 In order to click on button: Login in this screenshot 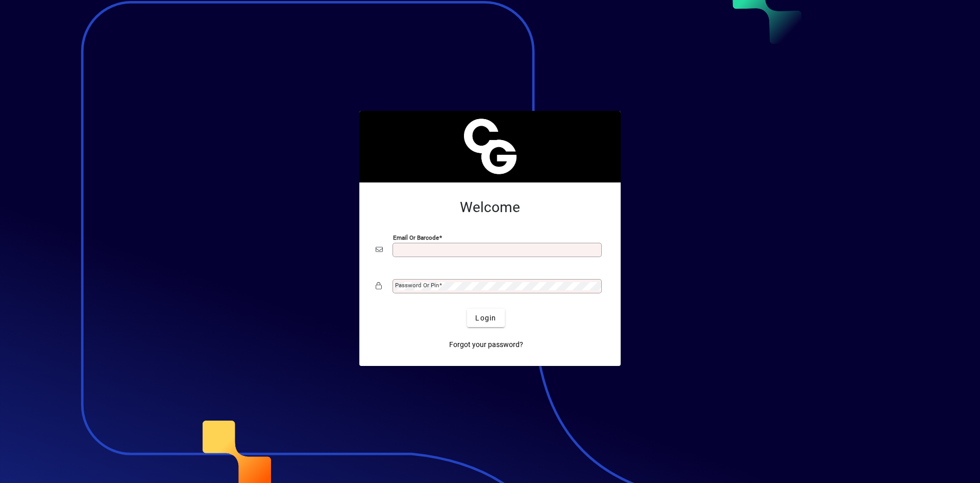, I will do `click(485, 317)`.